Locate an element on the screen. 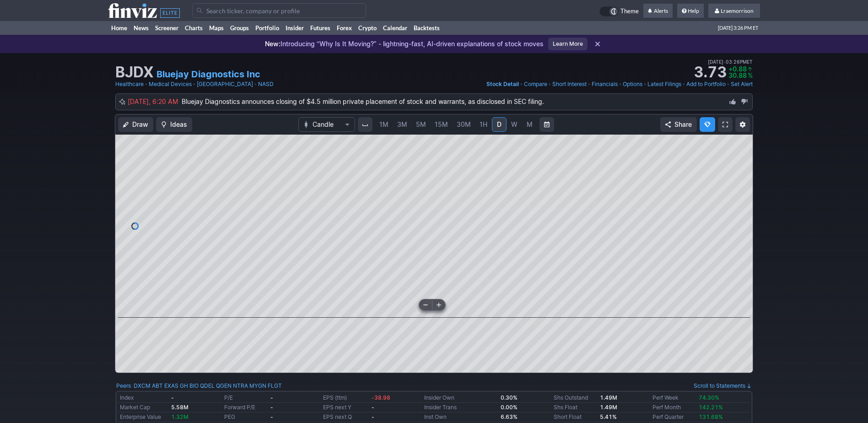 This screenshot has width=868, height=423. td: Inst Own is located at coordinates (460, 416).